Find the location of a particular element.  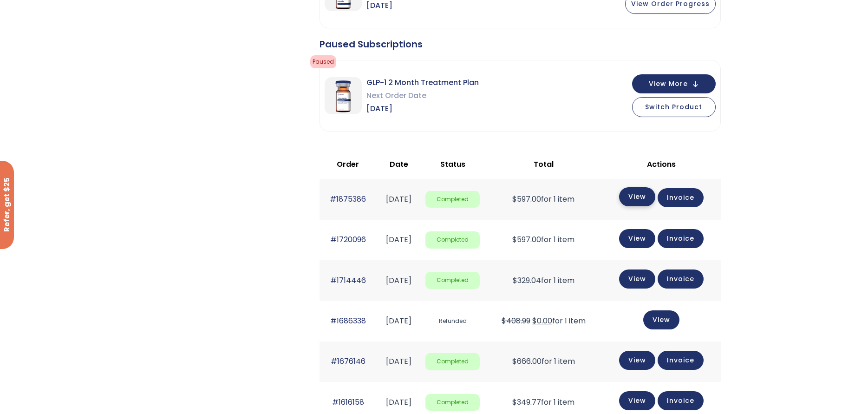

a: #1714446 is located at coordinates (348, 280).